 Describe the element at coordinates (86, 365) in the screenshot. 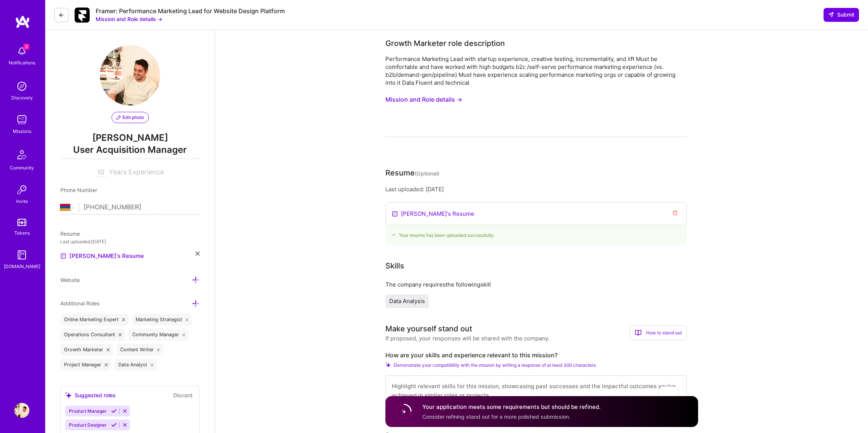

I see `div: Project Manager` at that location.